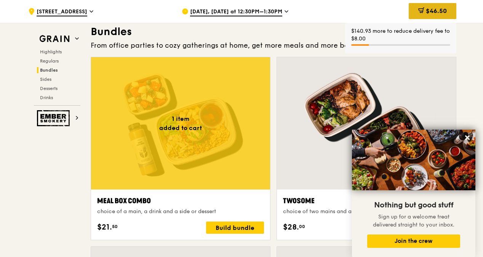 The image size is (483, 257). I want to click on span: Highlights, so click(51, 52).